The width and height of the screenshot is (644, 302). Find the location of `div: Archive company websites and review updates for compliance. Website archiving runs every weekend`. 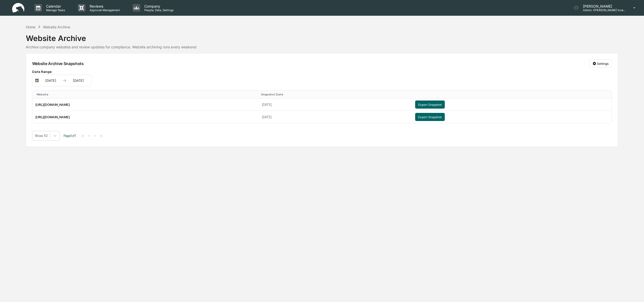

div: Archive company websites and review updates for compliance. Website archiving runs every weekend is located at coordinates (322, 47).